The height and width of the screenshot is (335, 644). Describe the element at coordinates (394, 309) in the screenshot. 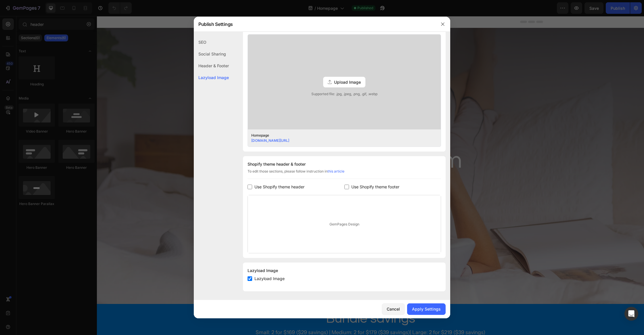

I see `button: Cancel` at that location.